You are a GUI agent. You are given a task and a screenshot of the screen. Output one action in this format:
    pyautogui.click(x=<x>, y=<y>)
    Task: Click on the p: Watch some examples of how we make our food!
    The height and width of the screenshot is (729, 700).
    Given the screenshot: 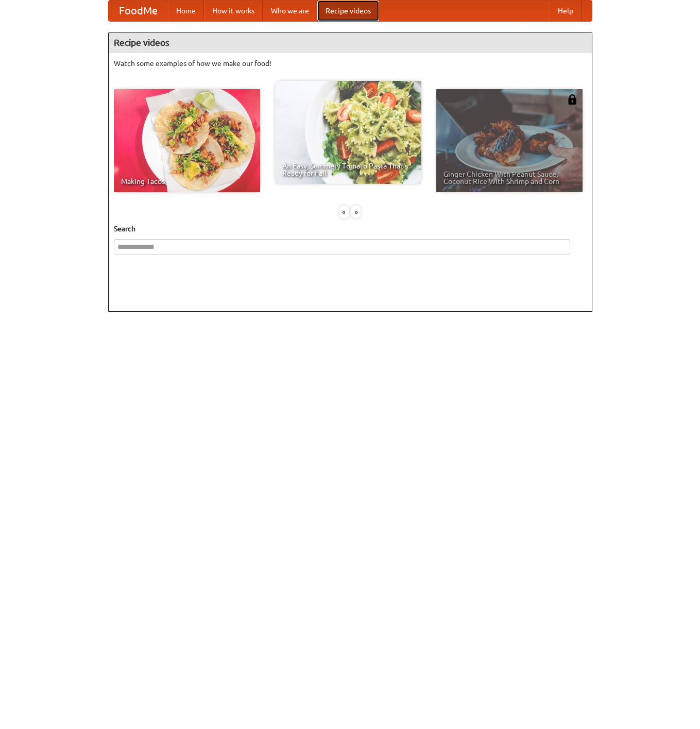 What is the action you would take?
    pyautogui.click(x=350, y=63)
    